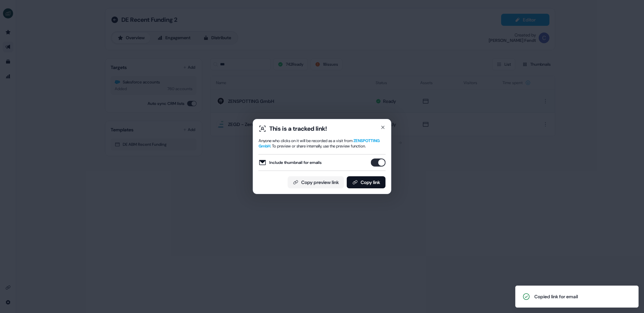 This screenshot has height=313, width=644. I want to click on label: Include thumbnail for emails, so click(290, 163).